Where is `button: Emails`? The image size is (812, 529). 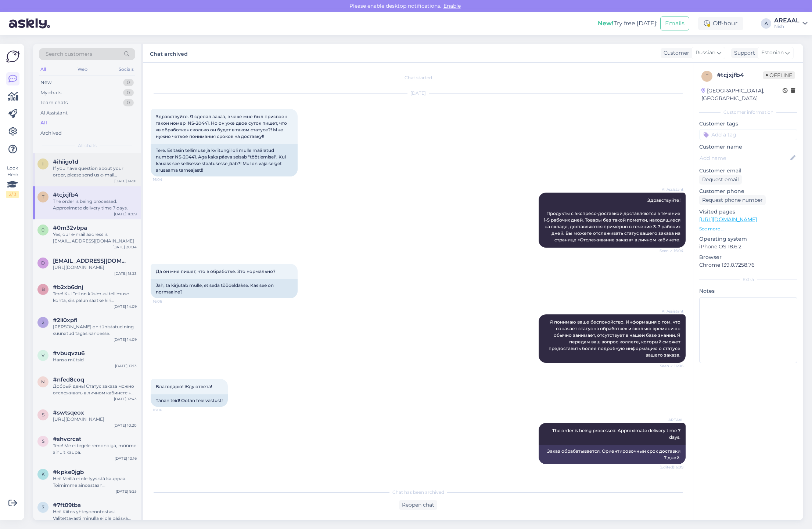 button: Emails is located at coordinates (674, 23).